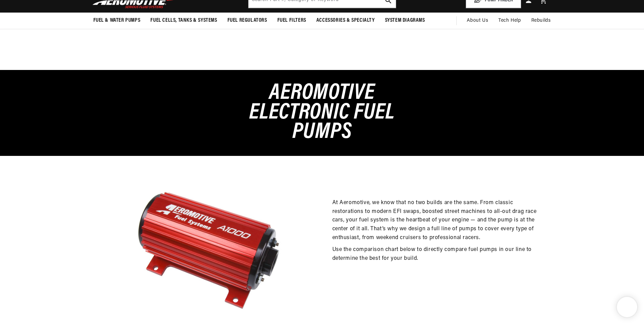 This screenshot has height=324, width=644. I want to click on summary: Fuel Cells, Tanks & Systems, so click(184, 20).